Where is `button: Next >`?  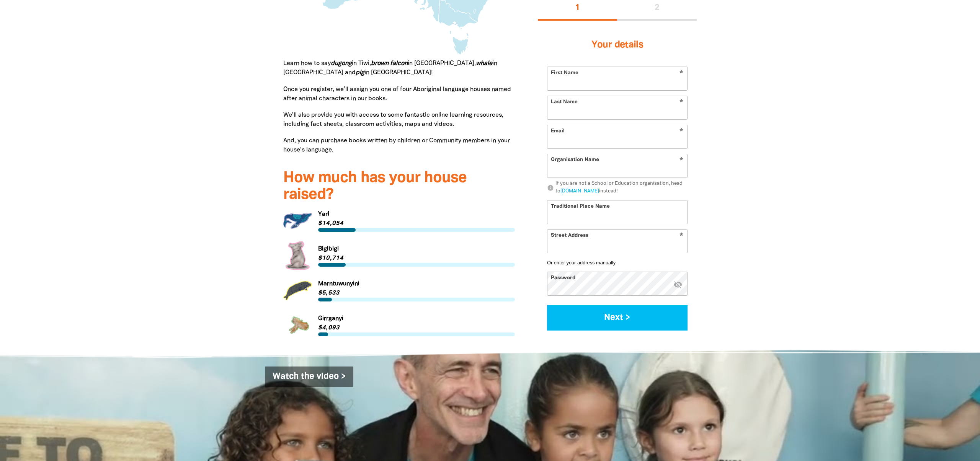 button: Next > is located at coordinates (617, 318).